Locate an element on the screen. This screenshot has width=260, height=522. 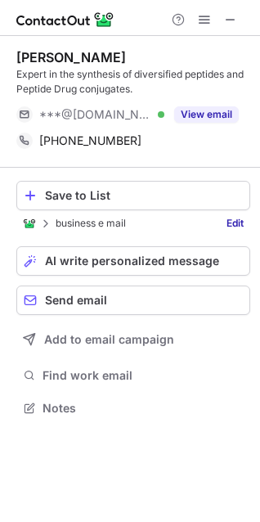
span: Add to email campaign is located at coordinates (109, 339).